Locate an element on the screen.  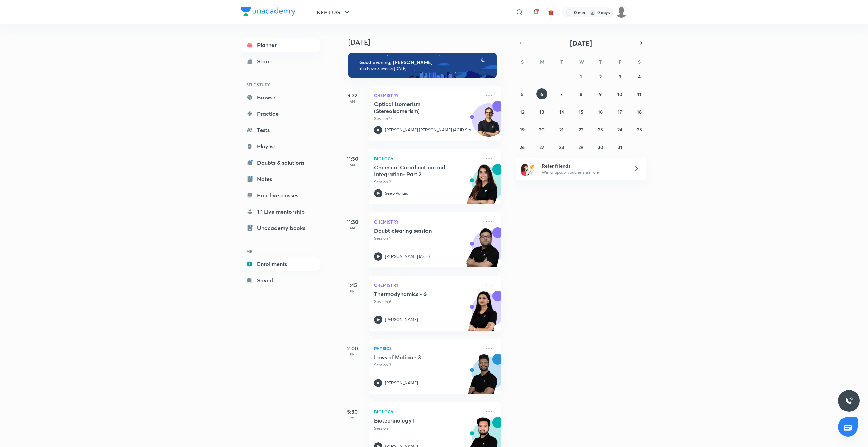
h5: 5:30 is located at coordinates (352, 412).